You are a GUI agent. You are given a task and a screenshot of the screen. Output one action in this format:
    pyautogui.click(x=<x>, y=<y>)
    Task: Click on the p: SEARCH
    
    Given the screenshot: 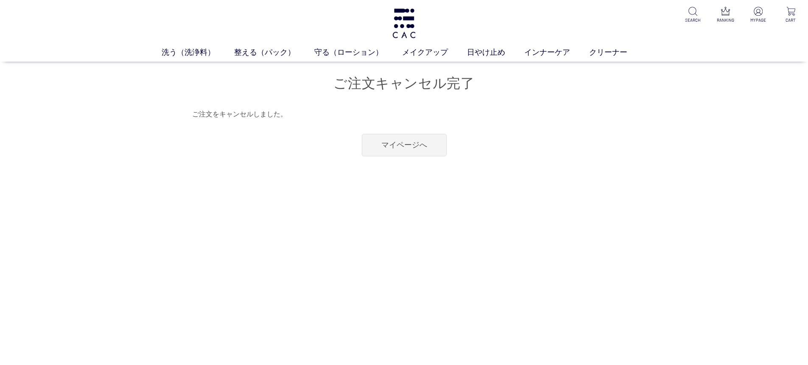 What is the action you would take?
    pyautogui.click(x=693, y=20)
    